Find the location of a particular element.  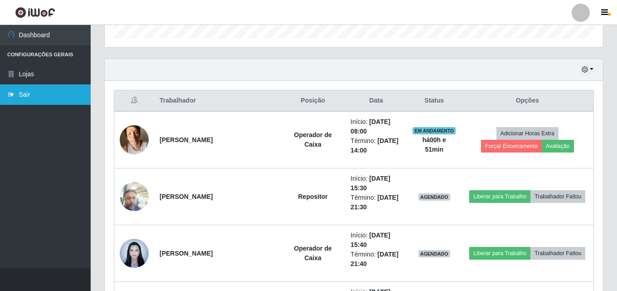

strong: há 00 h e 51 min is located at coordinates (434, 144).